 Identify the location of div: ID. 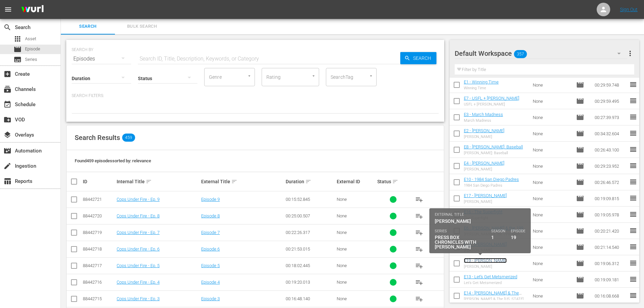
(99, 182).